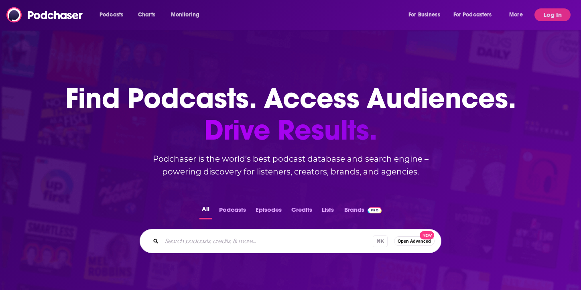  Describe the element at coordinates (414, 241) in the screenshot. I see `button: Open AdvancedNew` at that location.